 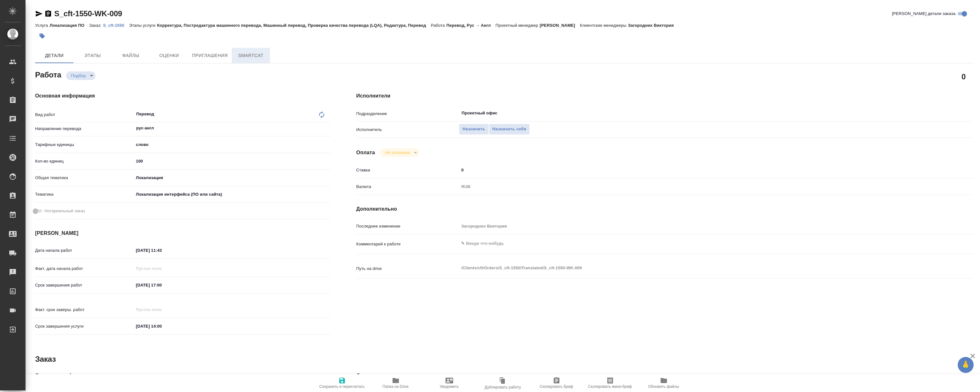 I want to click on p: Загородних Виктория, so click(x=653, y=25).